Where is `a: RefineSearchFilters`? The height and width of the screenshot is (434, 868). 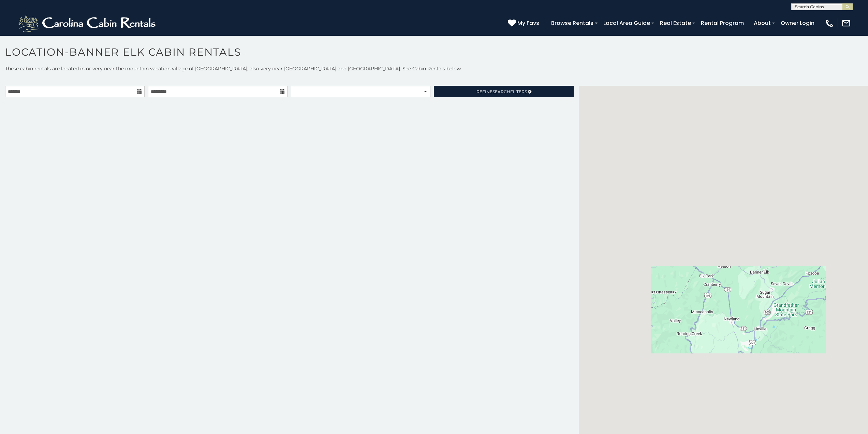
a: RefineSearchFilters is located at coordinates (503, 92).